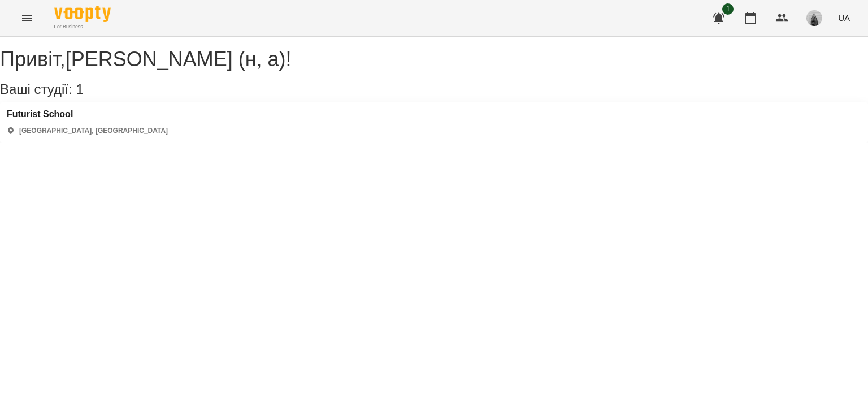 The image size is (868, 418). What do you see at coordinates (27, 18) in the screenshot?
I see `button: Menu` at bounding box center [27, 18].